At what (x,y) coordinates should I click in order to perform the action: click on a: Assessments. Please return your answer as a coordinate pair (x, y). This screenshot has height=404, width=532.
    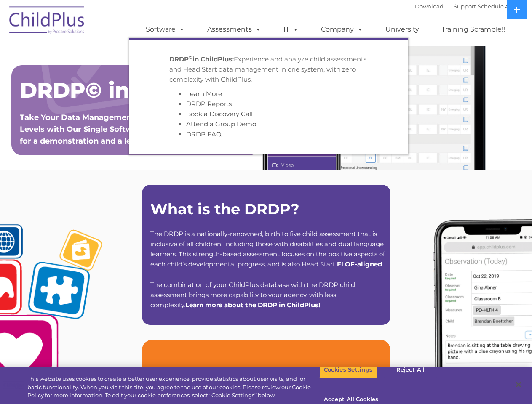
    Looking at the image, I should click on (234, 29).